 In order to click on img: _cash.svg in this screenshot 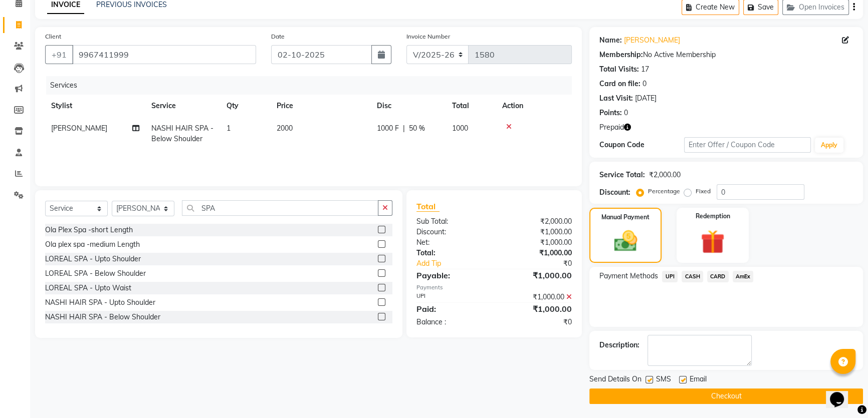, I will do `click(625, 241)`.